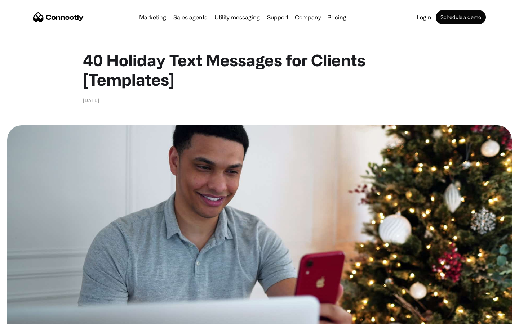 The width and height of the screenshot is (519, 324). Describe the element at coordinates (308, 17) in the screenshot. I see `div: Company` at that location.